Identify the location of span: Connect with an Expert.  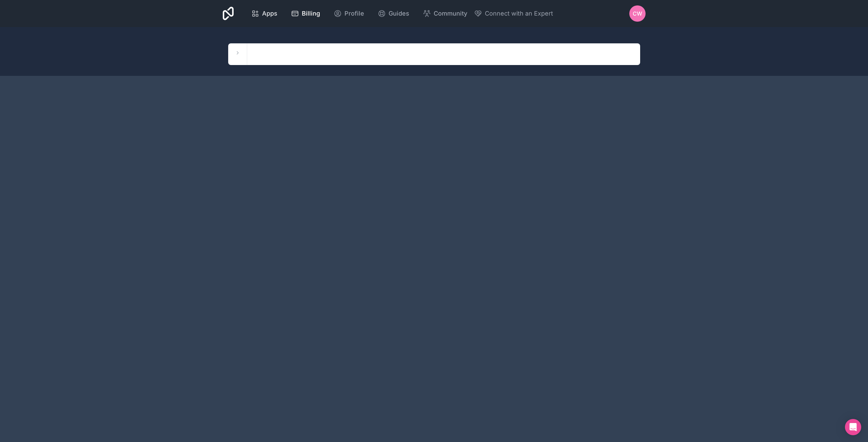
(519, 14).